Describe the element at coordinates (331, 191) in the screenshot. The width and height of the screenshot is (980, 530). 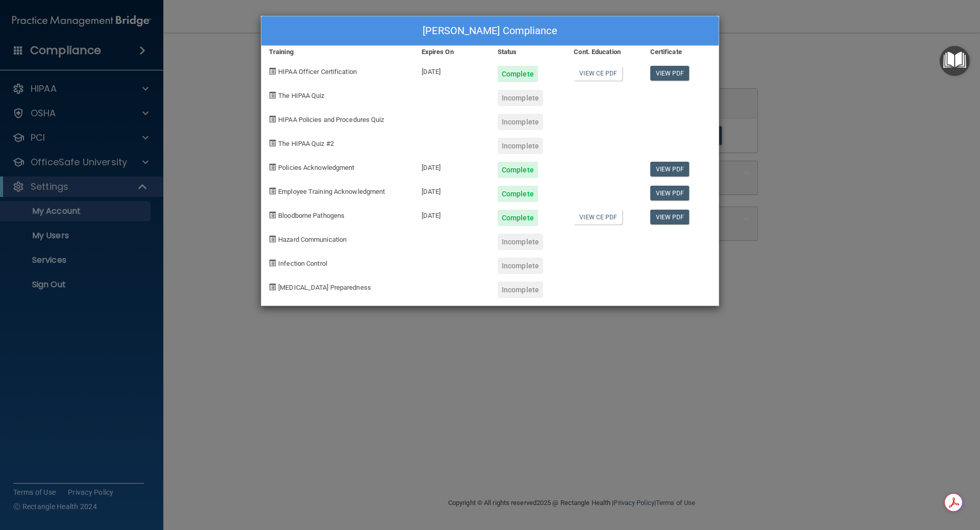
I see `span: Employee Training Acknowledgment` at that location.